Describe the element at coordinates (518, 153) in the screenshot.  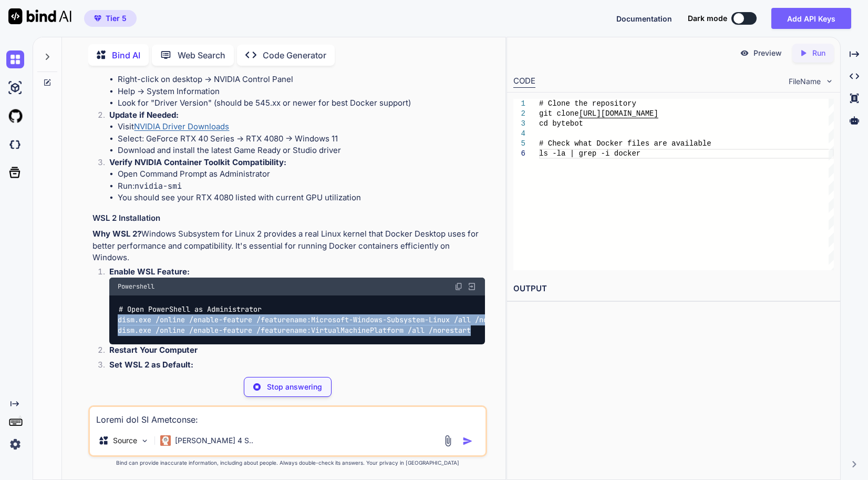
I see `div: 6` at that location.